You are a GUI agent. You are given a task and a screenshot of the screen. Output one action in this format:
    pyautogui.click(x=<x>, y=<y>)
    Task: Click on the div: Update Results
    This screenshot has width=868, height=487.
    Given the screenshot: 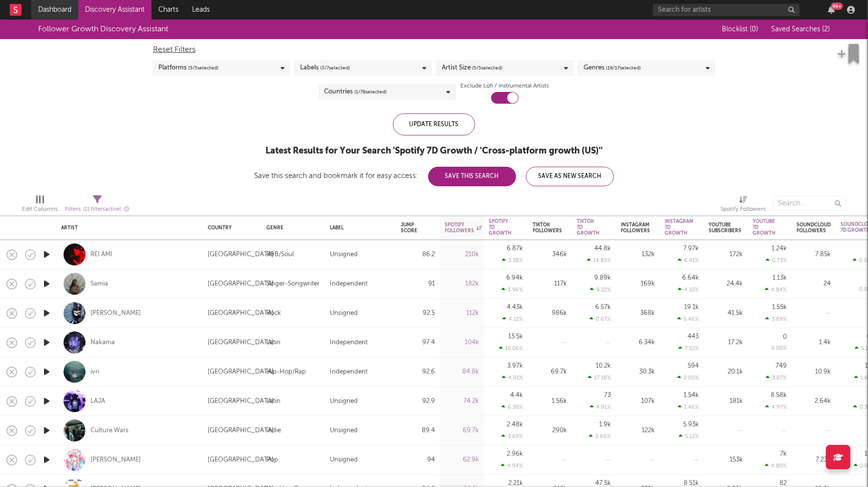 What is the action you would take?
    pyautogui.click(x=434, y=124)
    